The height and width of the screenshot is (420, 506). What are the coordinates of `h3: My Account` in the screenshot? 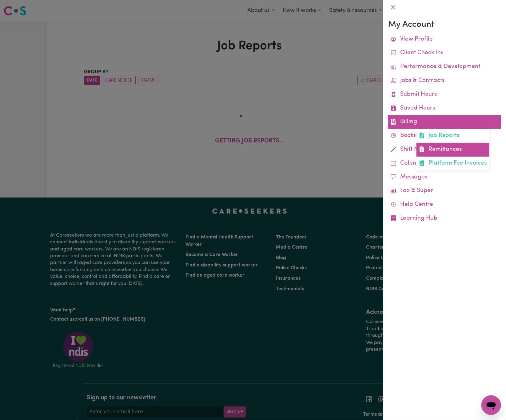 It's located at (445, 25).